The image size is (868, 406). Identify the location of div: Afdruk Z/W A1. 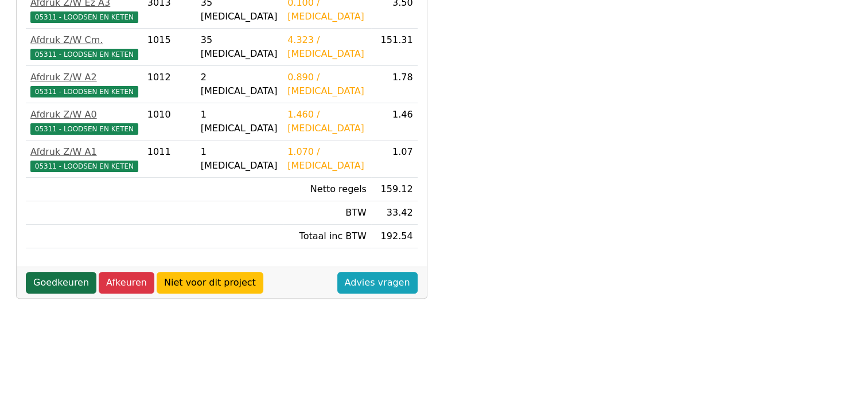
(84, 152).